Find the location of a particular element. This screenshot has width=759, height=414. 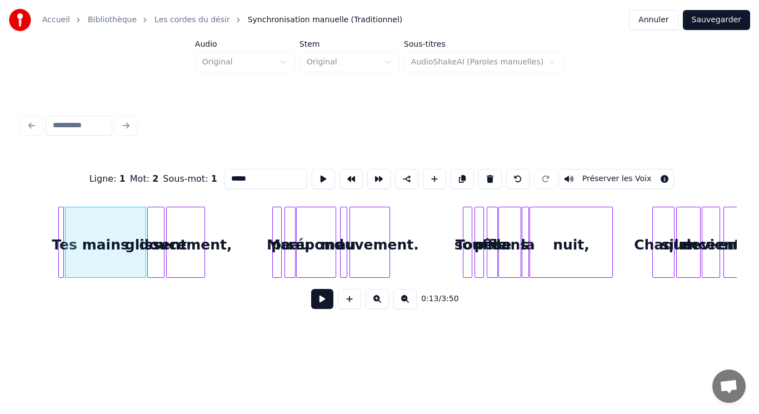

label: Audio is located at coordinates (245, 44).